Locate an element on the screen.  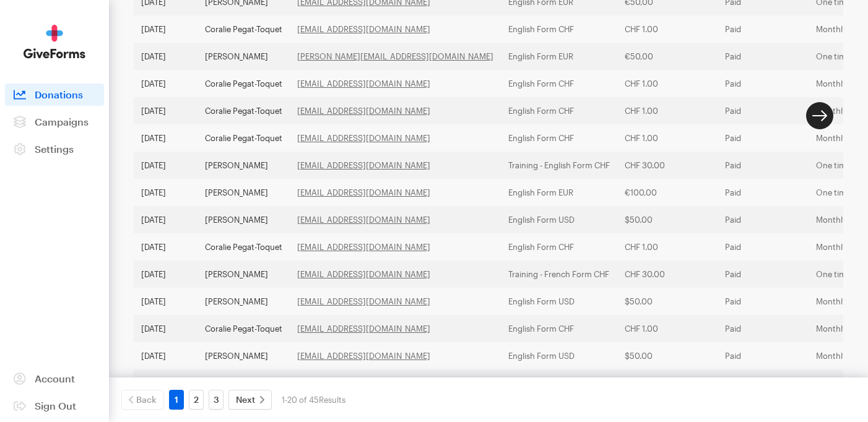
td: Training - French Form CHF is located at coordinates (559, 274).